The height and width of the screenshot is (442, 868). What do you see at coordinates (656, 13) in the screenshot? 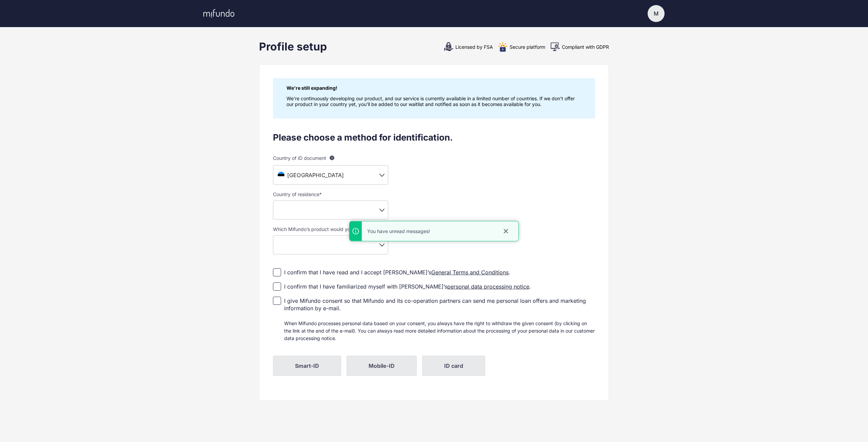
I see `button: M` at bounding box center [656, 13].